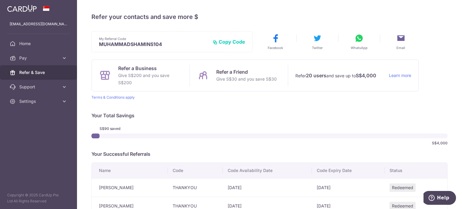 This screenshot has width=462, height=209. What do you see at coordinates (340, 75) in the screenshot?
I see `p: Refer and save up to` at bounding box center [340, 75].